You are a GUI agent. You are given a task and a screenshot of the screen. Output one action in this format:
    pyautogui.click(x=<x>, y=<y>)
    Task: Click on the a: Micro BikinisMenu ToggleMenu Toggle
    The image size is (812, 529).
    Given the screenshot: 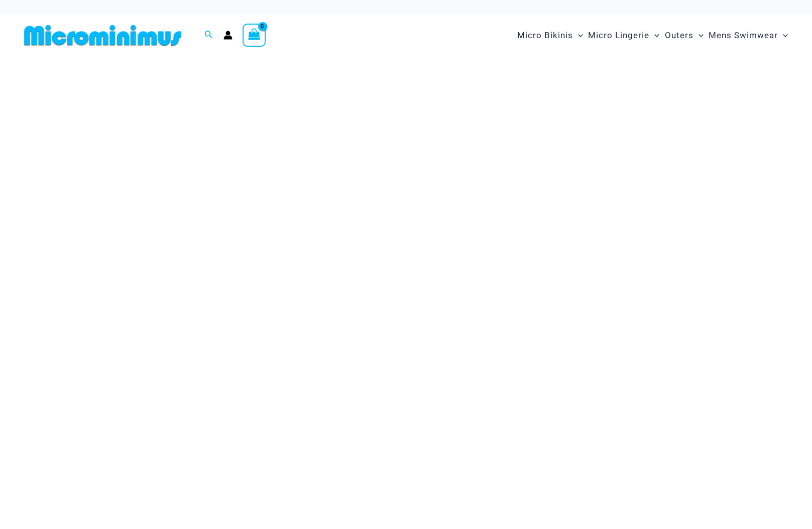 What is the action you would take?
    pyautogui.click(x=550, y=35)
    